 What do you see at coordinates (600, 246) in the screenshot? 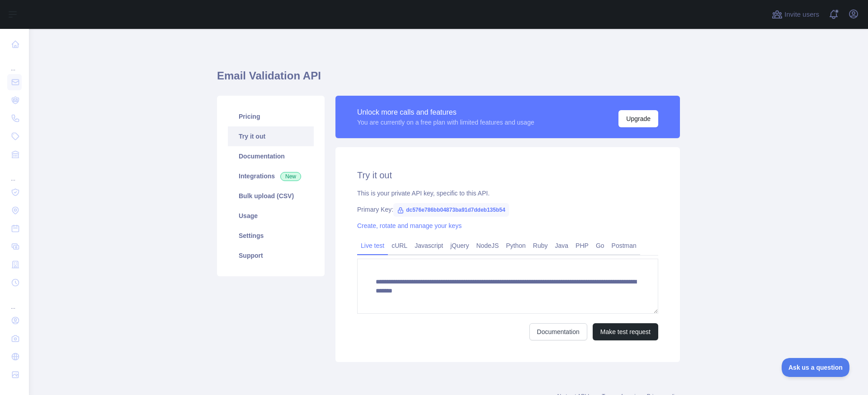
I see `a: Go` at bounding box center [600, 246].